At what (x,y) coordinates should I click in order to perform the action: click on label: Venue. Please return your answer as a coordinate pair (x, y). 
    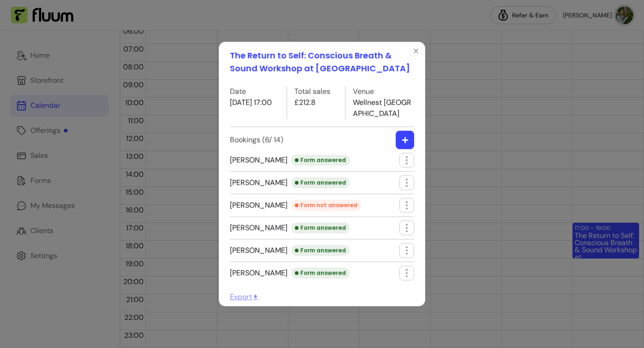
    Looking at the image, I should click on (383, 91).